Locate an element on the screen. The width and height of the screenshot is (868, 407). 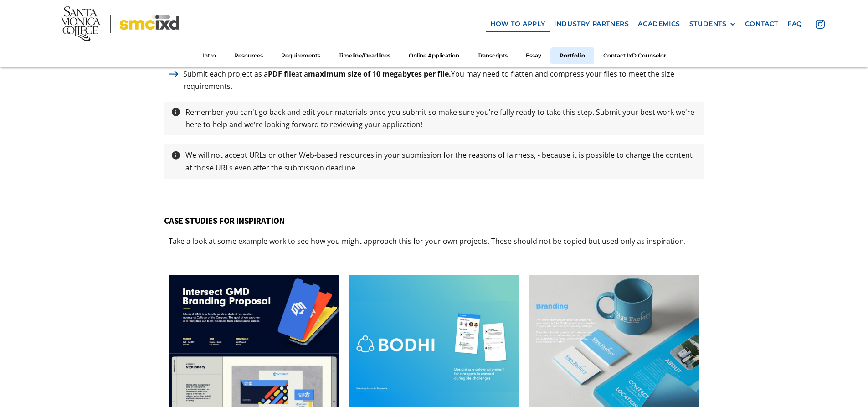
a: Academics is located at coordinates (659, 24).